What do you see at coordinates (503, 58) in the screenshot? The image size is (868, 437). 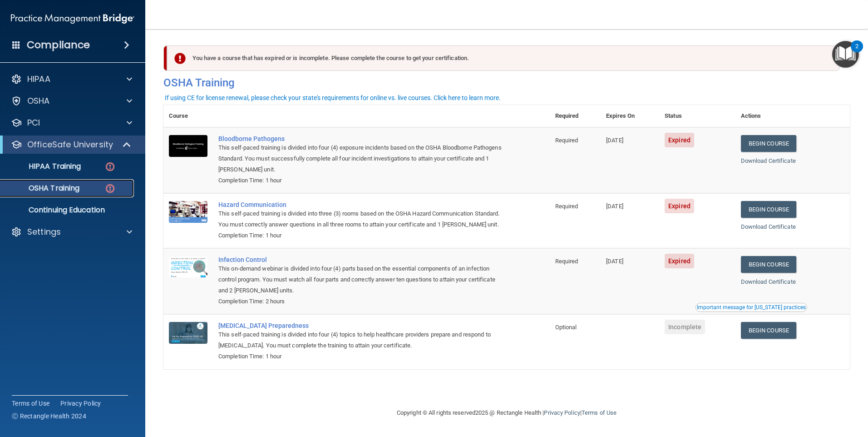 I see `div: You have a course that has expired or is incomplete. Please complete the course to get your certi...` at bounding box center [503, 58].